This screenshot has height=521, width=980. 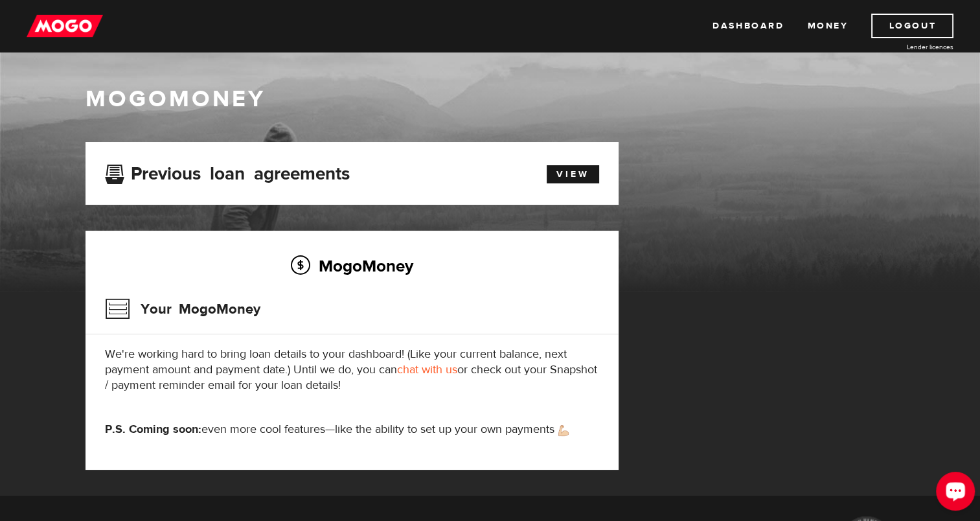 I want to click on h3: Previous loan agreements, so click(x=228, y=172).